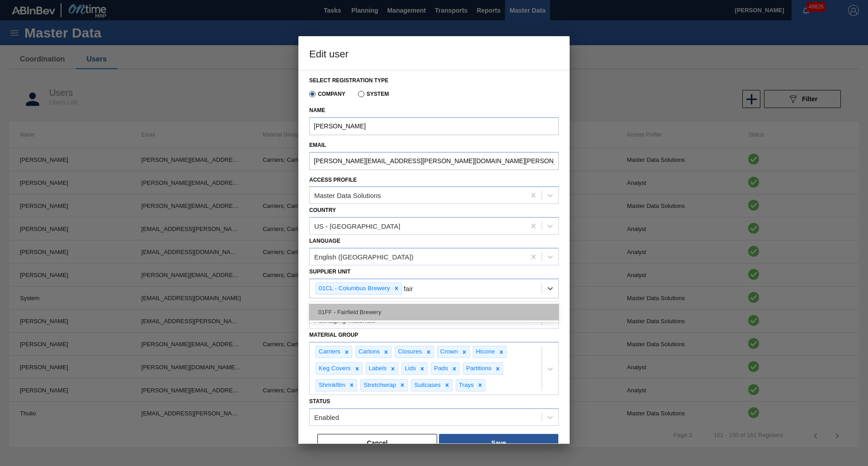  Describe the element at coordinates (354, 289) in the screenshot. I see `div: 01CL - Columbus Brewery` at that location.